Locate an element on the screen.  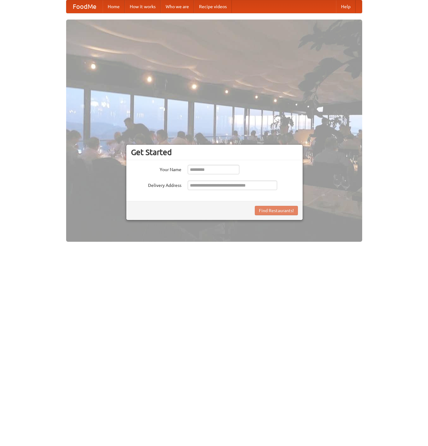
a: Home is located at coordinates (114, 7).